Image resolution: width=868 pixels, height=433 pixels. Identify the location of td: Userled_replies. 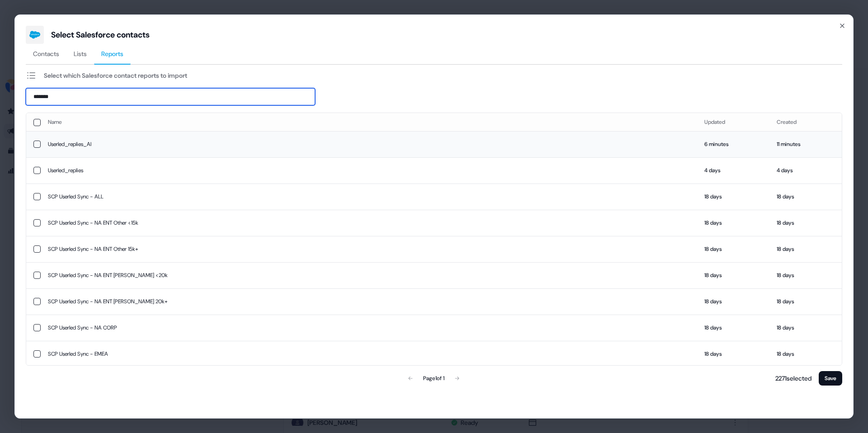
(369, 170).